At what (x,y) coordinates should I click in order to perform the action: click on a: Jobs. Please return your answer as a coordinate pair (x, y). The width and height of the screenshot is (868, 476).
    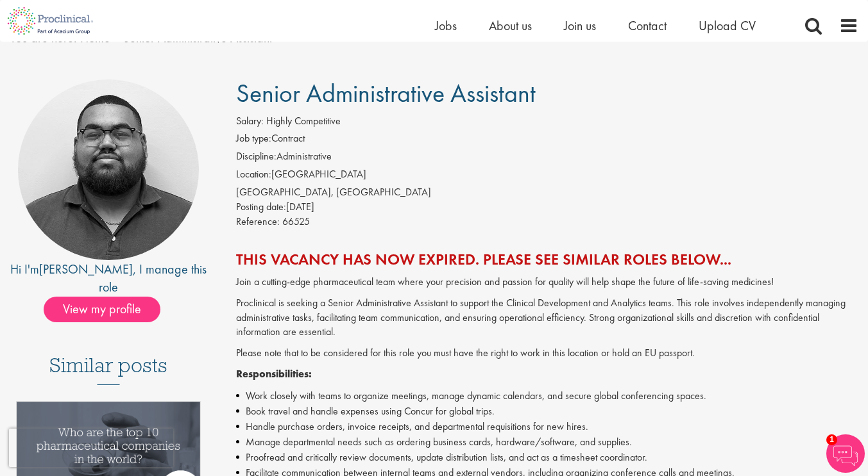
    Looking at the image, I should click on (445, 25).